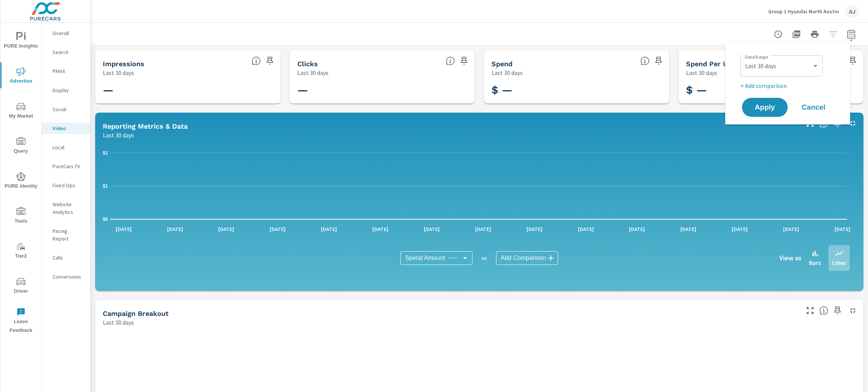  What do you see at coordinates (791, 258) in the screenshot?
I see `h6: View as` at bounding box center [791, 258].